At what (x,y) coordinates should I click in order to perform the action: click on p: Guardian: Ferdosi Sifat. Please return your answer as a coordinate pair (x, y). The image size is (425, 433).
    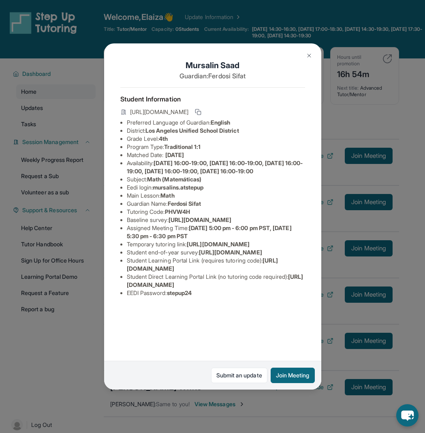
    Looking at the image, I should click on (213, 76).